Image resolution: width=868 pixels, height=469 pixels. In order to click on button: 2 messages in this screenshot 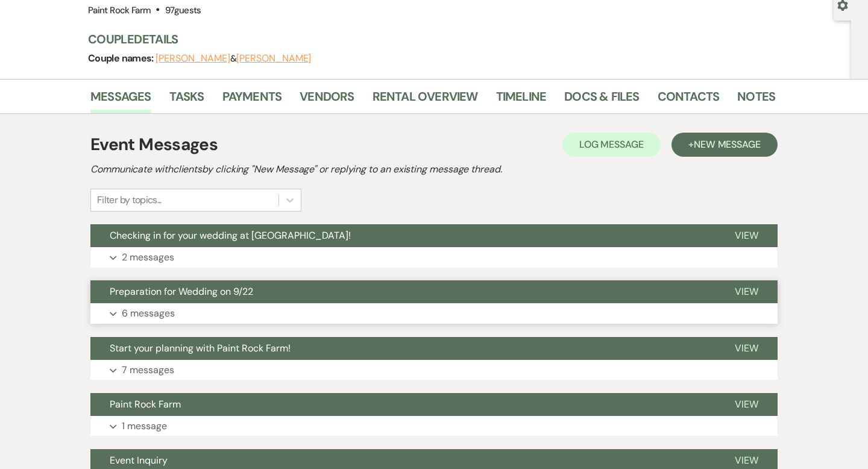, I will do `click(434, 258)`.